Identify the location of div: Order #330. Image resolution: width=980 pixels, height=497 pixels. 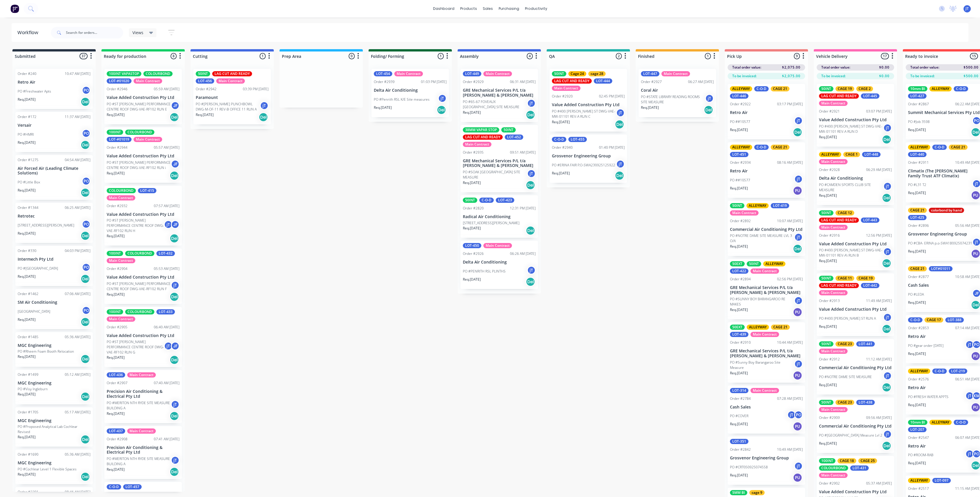
(27, 251).